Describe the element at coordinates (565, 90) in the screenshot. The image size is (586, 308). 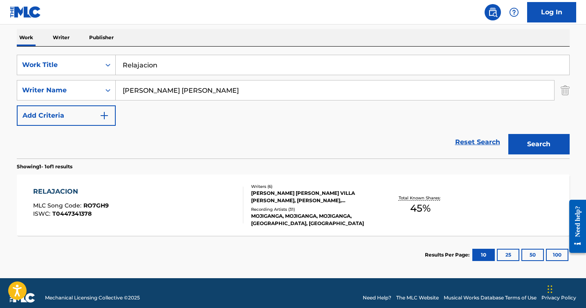
I see `img: Delete Criterion` at that location.